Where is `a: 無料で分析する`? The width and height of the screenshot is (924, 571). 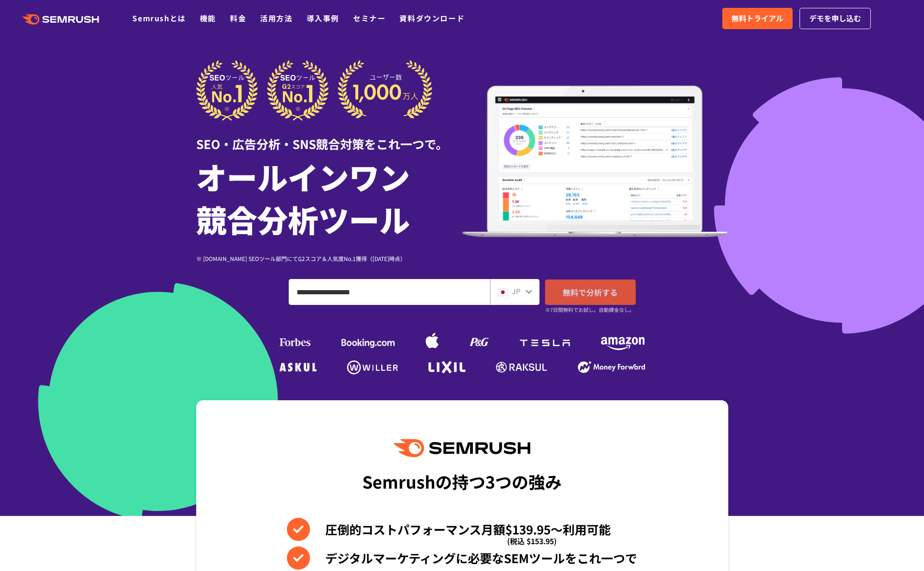
a: 無料で分析する is located at coordinates (591, 292).